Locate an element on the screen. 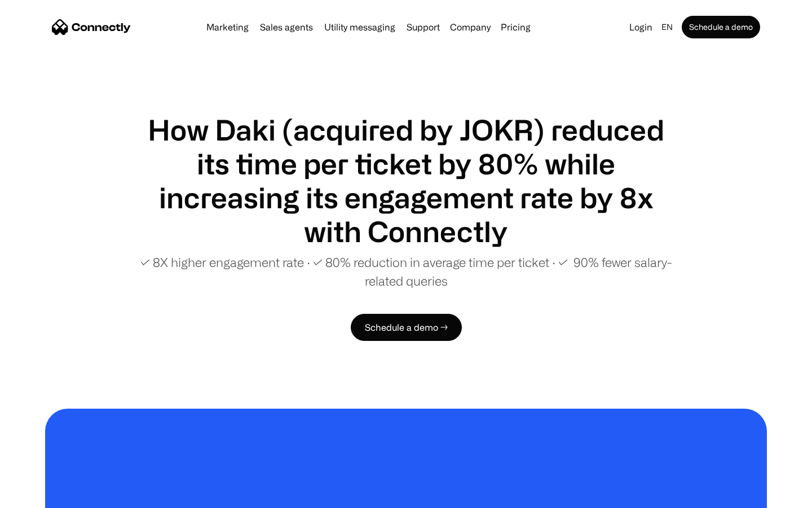 The height and width of the screenshot is (508, 812). a: Schedule a demo → is located at coordinates (406, 327).